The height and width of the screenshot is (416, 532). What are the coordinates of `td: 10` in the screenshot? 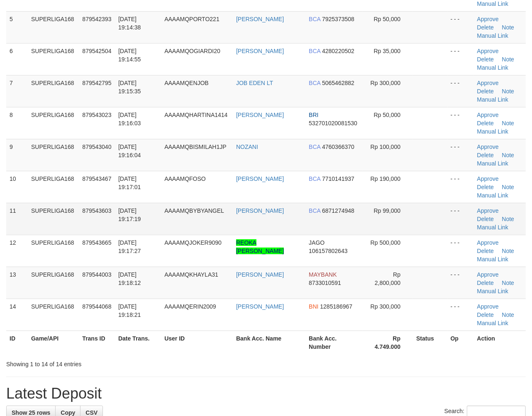 It's located at (17, 186).